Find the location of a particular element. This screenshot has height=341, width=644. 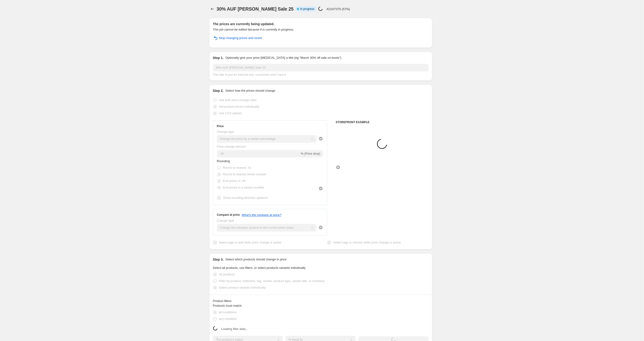

span: all conditions is located at coordinates (228, 312).